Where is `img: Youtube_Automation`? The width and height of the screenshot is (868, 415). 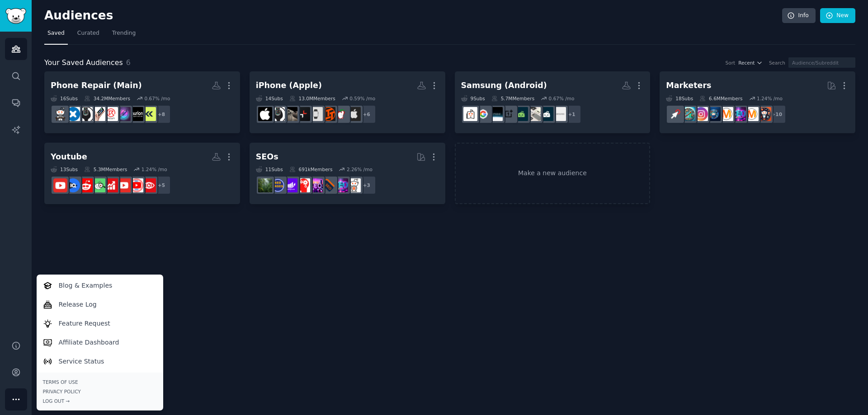 img: Youtube_Automation is located at coordinates (60, 185).